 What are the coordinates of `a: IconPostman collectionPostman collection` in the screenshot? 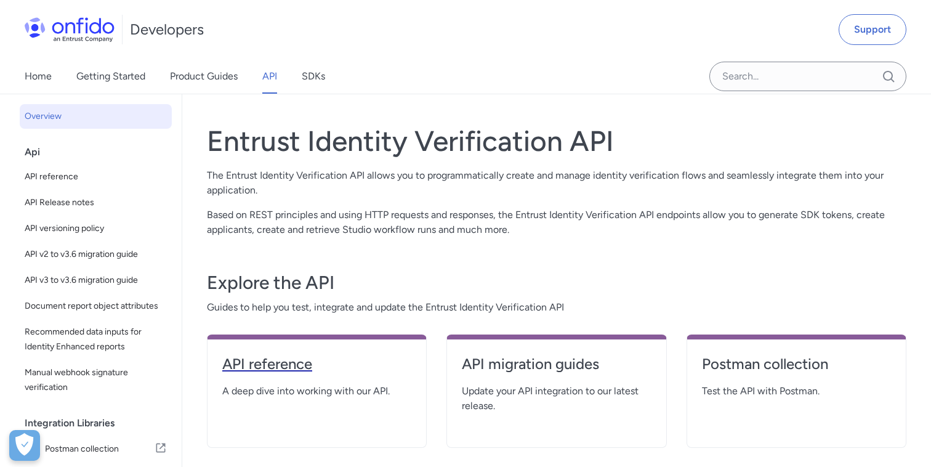 It's located at (95, 449).